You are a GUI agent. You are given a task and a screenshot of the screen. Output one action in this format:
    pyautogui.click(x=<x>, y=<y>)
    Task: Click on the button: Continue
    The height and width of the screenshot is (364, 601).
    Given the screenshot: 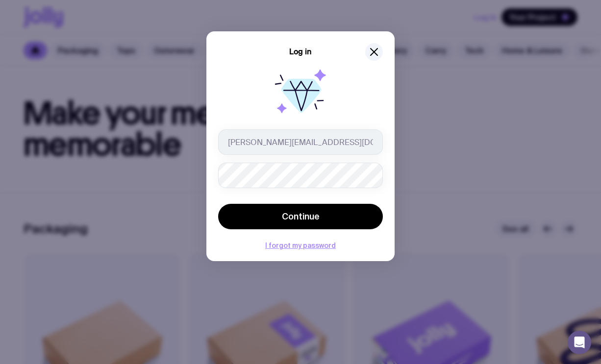 What is the action you would take?
    pyautogui.click(x=301, y=216)
    